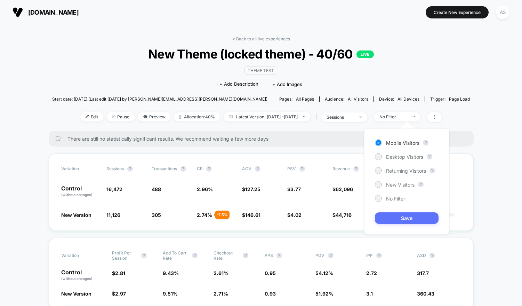 This screenshot has width=522, height=306. What do you see at coordinates (18, 12) in the screenshot?
I see `img: Visually logo` at bounding box center [18, 12].